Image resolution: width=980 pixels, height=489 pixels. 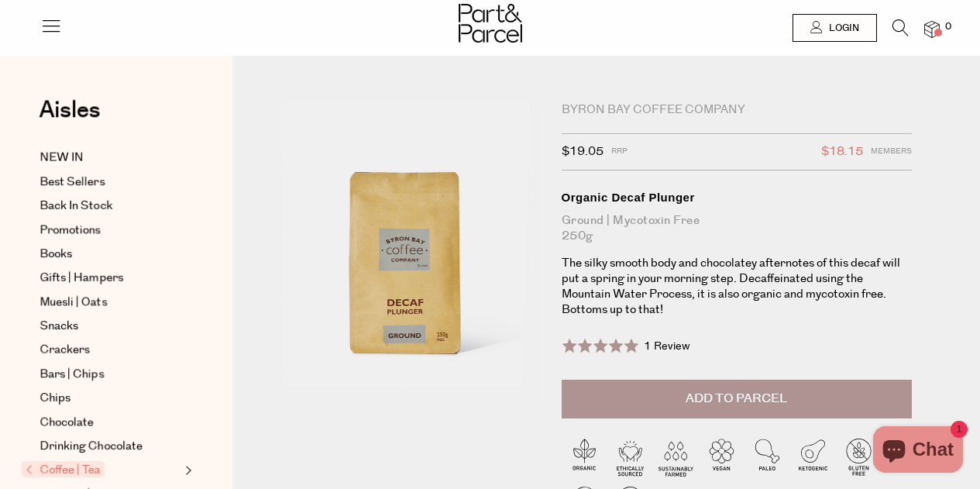 I want to click on span: Drinking Chocolate, so click(x=91, y=447).